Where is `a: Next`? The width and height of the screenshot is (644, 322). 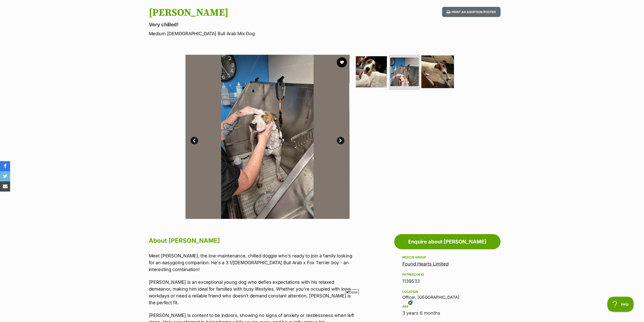 a: Next is located at coordinates (341, 141).